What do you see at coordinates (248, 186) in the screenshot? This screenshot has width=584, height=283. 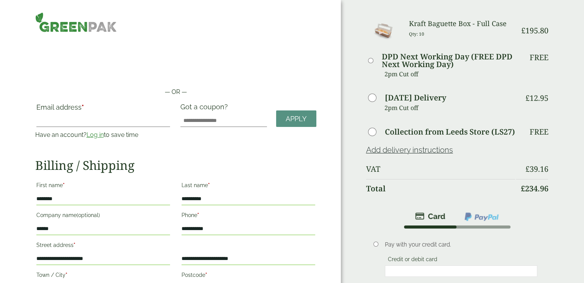 I see `label: Last name` at bounding box center [248, 186].